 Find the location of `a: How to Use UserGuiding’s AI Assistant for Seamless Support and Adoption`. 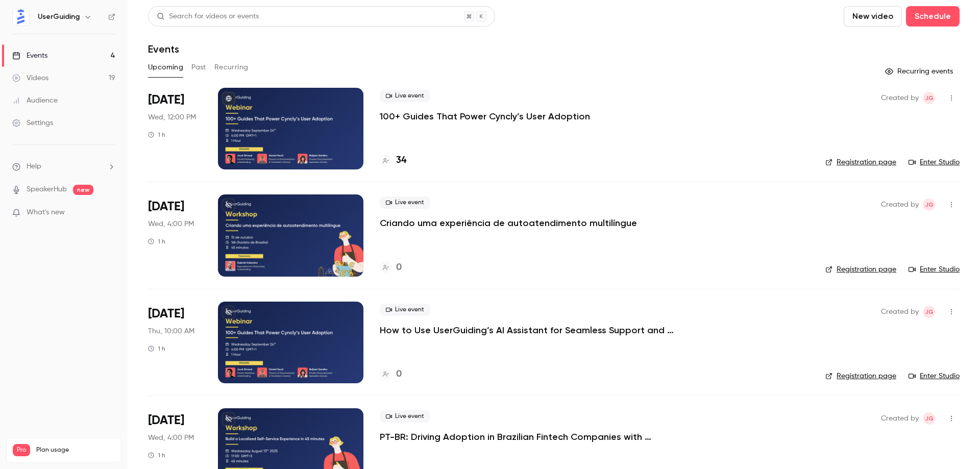

a: How to Use UserGuiding’s AI Assistant for Seamless Support and Adoption is located at coordinates (533, 330).